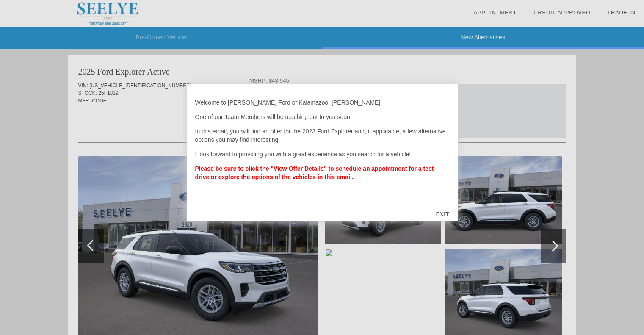  I want to click on p: One of our Team Members will be reaching out to you soon., so click(322, 117).